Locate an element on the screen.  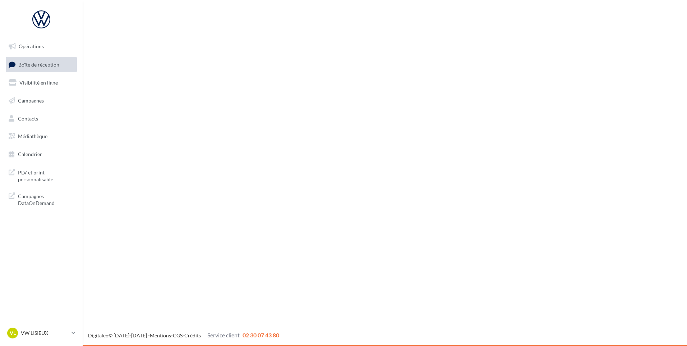
a: Contacts is located at coordinates (41, 119).